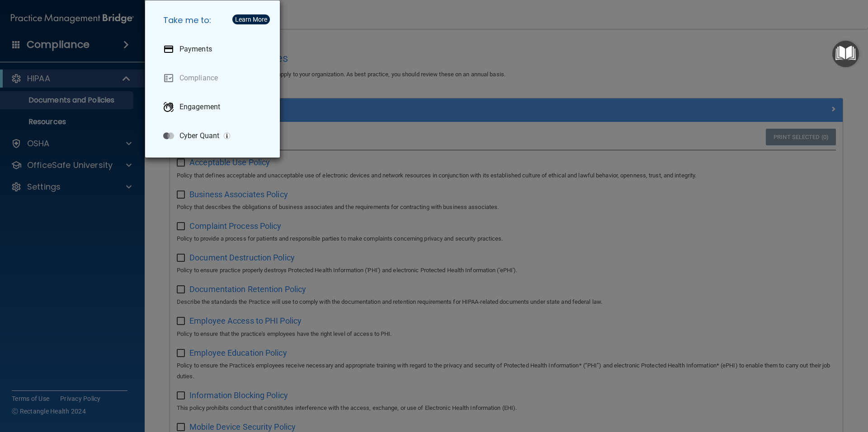 The height and width of the screenshot is (432, 868). Describe the element at coordinates (214, 78) in the screenshot. I see `a: Compliance` at that location.